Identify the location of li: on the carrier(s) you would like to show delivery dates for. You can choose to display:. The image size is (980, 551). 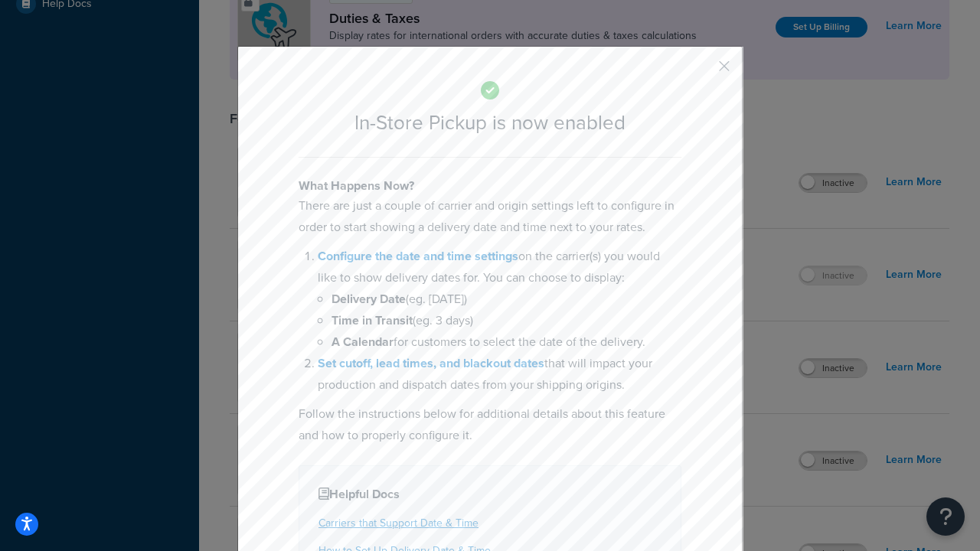
(499, 299).